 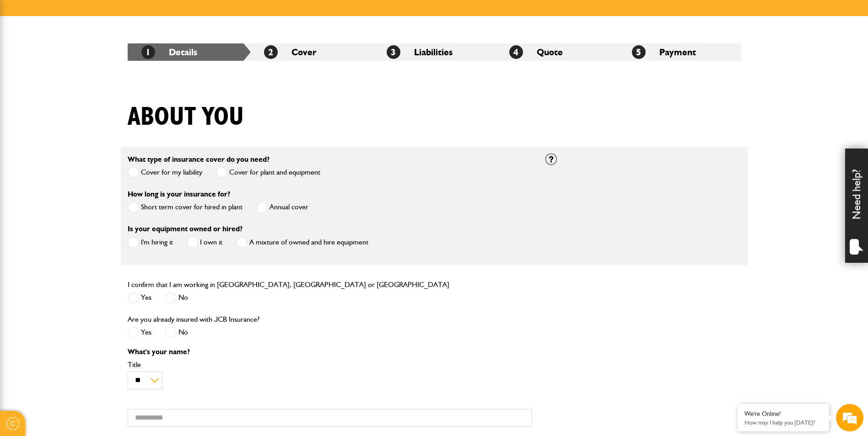 What do you see at coordinates (89, 122) in the screenshot?
I see `input: Enter your email address` at bounding box center [89, 122].